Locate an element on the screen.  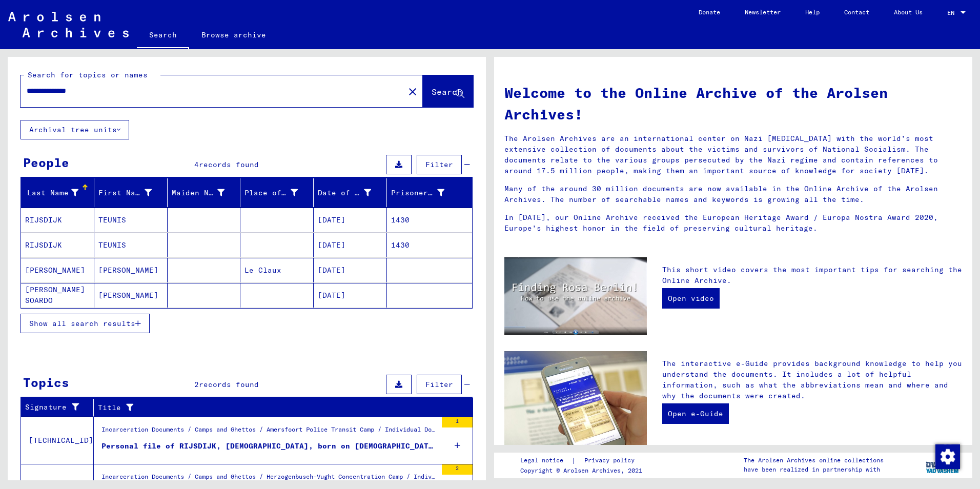
img: video.jpg is located at coordinates (576, 296).